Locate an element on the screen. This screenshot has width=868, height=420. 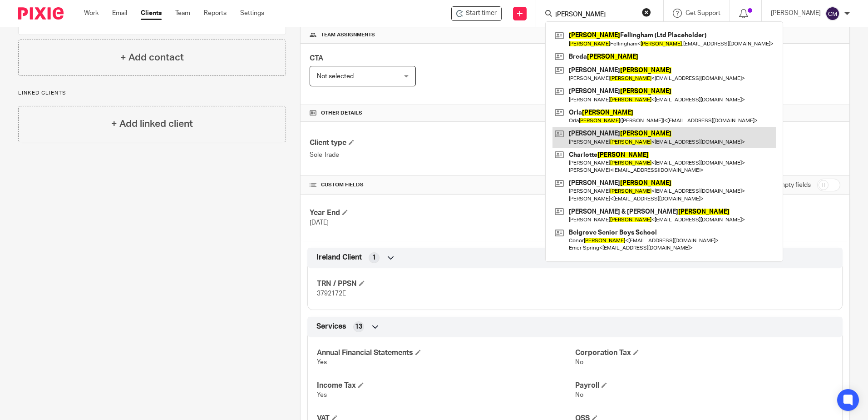
a: Settings is located at coordinates (252, 13).